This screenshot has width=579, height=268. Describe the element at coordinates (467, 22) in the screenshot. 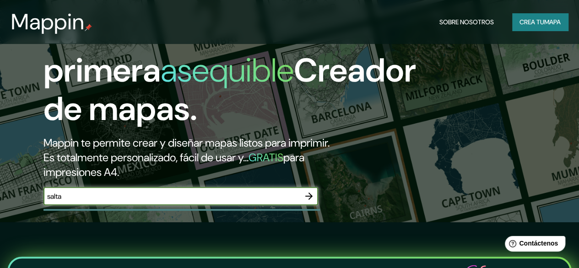

I see `font: Sobre nosotros` at that location.